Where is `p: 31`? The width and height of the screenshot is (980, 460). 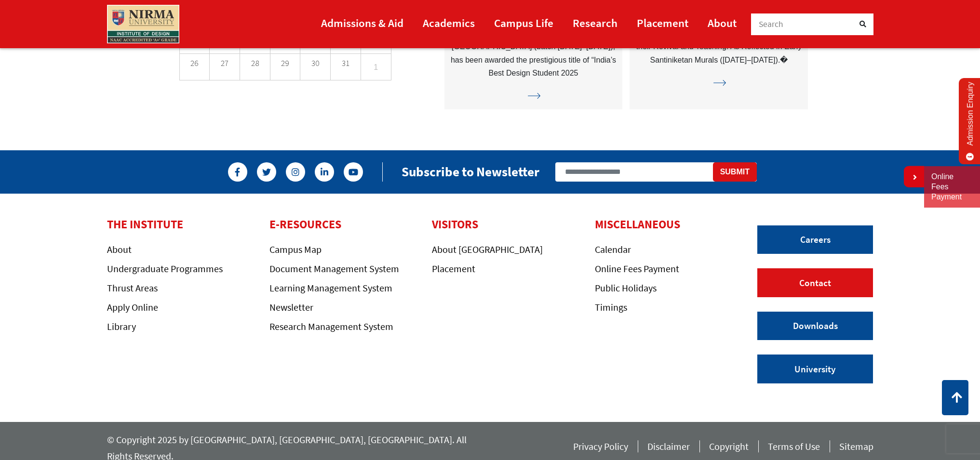
p: 31 is located at coordinates (346, 63).